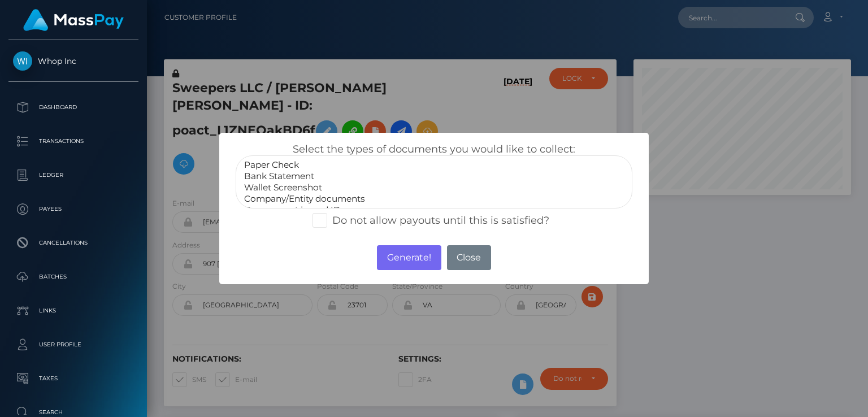 The height and width of the screenshot is (417, 868). Describe the element at coordinates (73, 141) in the screenshot. I see `p: Transactions` at that location.